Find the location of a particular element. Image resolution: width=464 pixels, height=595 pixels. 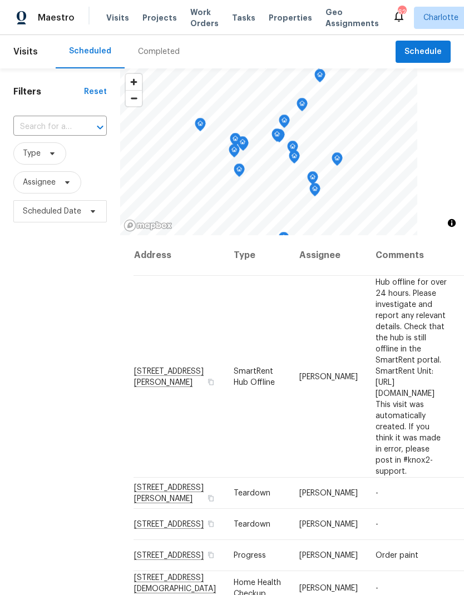

span: Assignee is located at coordinates (39, 183).